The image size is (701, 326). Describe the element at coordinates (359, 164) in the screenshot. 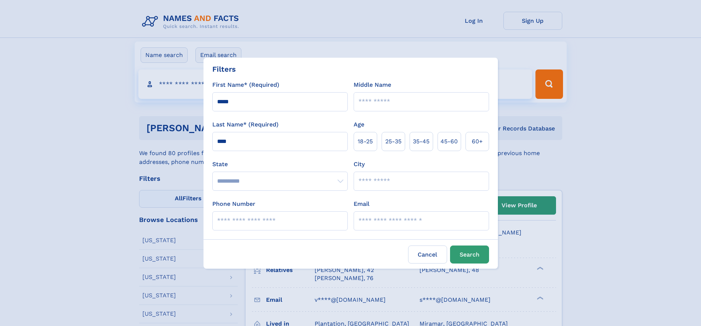

I see `label: City` at that location.